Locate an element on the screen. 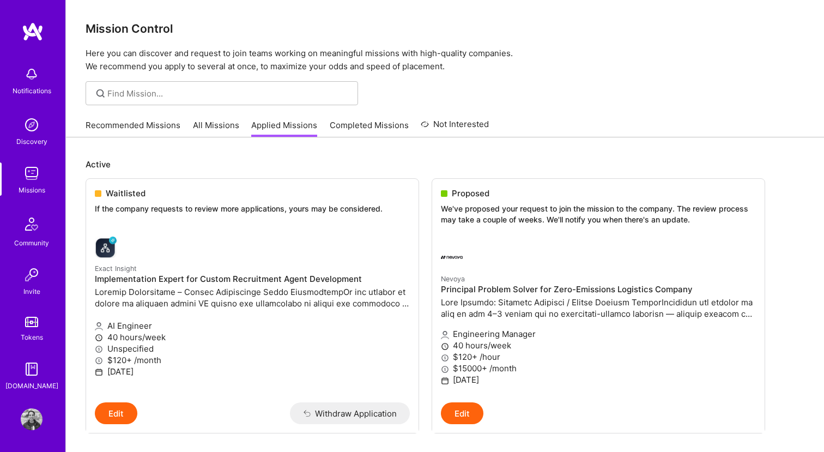 This screenshot has width=824, height=452. a: Applied Missions is located at coordinates (284, 128).